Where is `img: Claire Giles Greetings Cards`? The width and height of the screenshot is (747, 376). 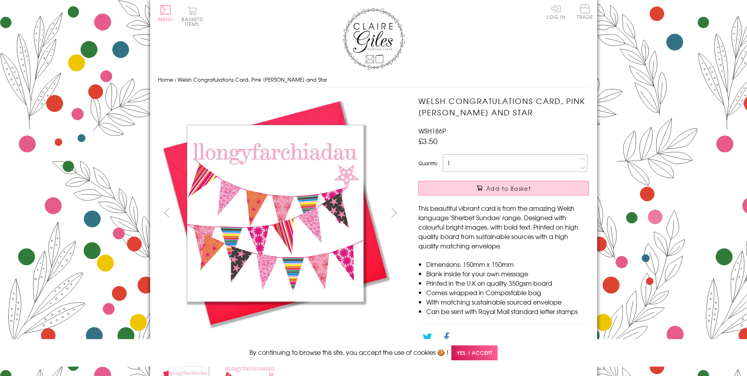
img: Claire Giles Greetings Cards is located at coordinates (374, 39).